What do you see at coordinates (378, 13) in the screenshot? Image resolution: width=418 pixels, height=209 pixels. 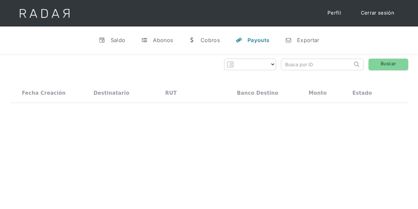 I see `a: Cerrar sesión` at bounding box center [378, 13].